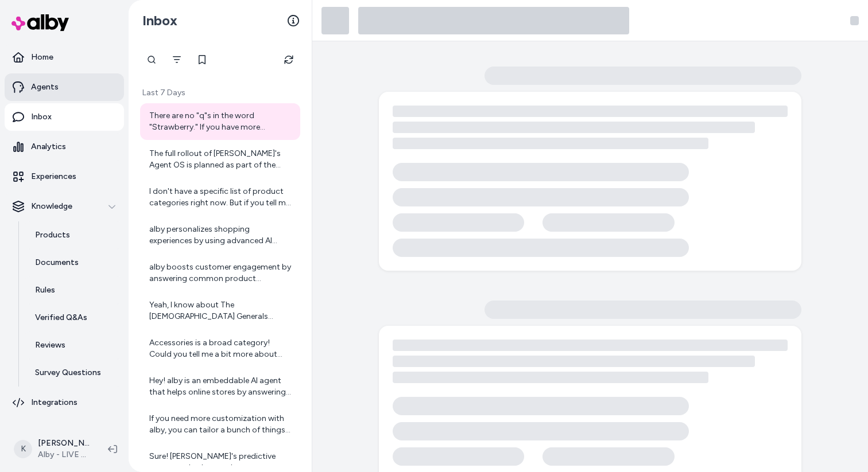 The height and width of the screenshot is (472, 868). I want to click on p: Knowledge, so click(52, 206).